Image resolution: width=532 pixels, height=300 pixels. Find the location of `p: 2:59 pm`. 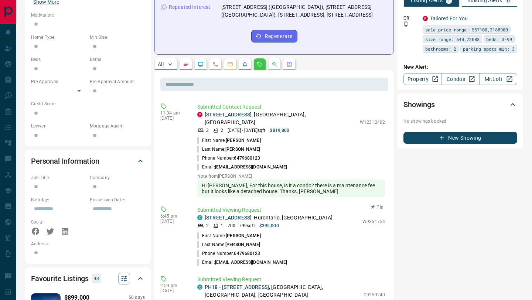

p: 2:59 pm is located at coordinates (173, 285).